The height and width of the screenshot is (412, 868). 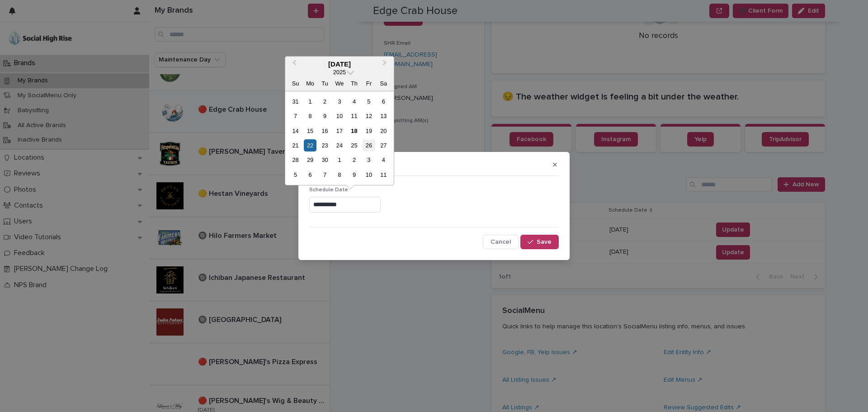 I want to click on div: Choose Thursday, September 18th, 2025, so click(x=354, y=131).